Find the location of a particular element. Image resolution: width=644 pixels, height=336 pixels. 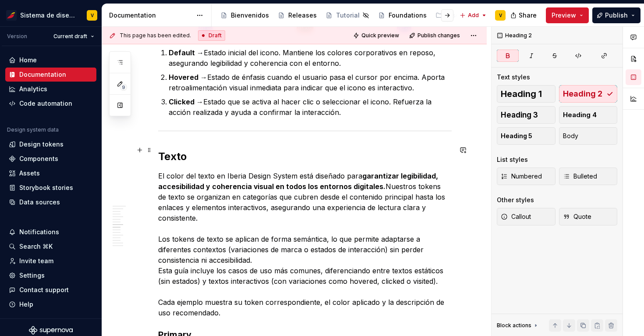

div: Text styles is located at coordinates (513, 77).